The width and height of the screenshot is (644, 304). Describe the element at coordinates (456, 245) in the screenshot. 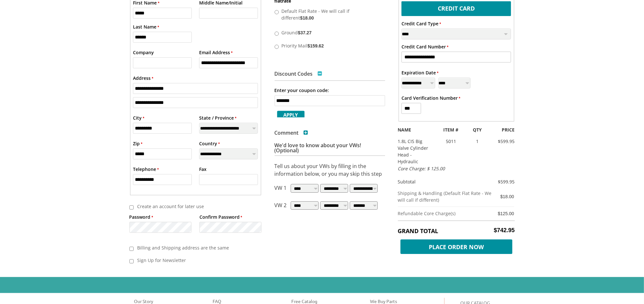

I see `button: Place Order Now` at that location.